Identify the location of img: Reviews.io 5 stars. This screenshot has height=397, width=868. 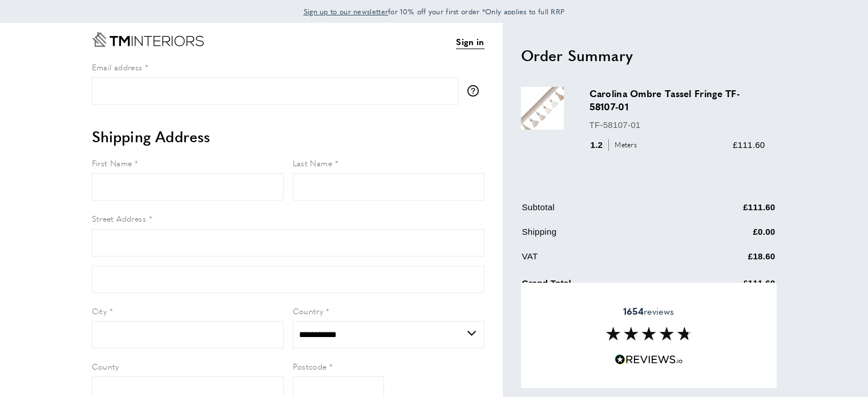
(649, 359).